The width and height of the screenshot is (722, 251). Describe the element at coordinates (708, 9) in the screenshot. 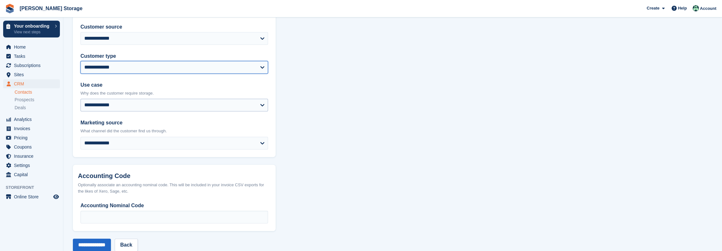

I see `span: Account` at that location.